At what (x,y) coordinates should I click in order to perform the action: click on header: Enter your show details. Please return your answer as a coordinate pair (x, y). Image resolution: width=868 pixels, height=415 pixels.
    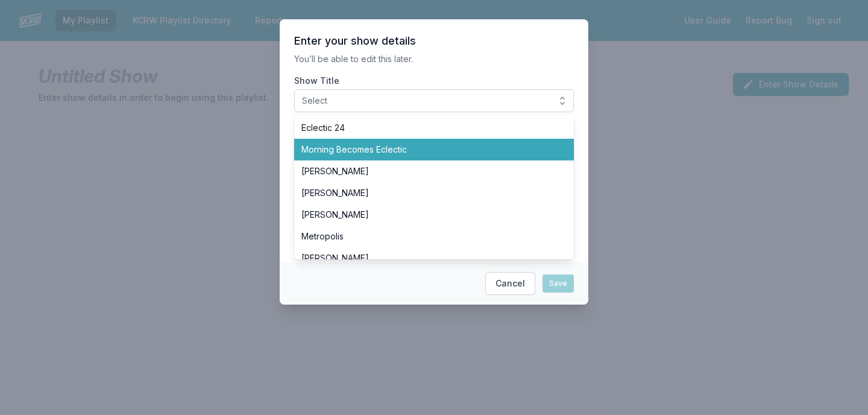
    Looking at the image, I should click on (434, 41).